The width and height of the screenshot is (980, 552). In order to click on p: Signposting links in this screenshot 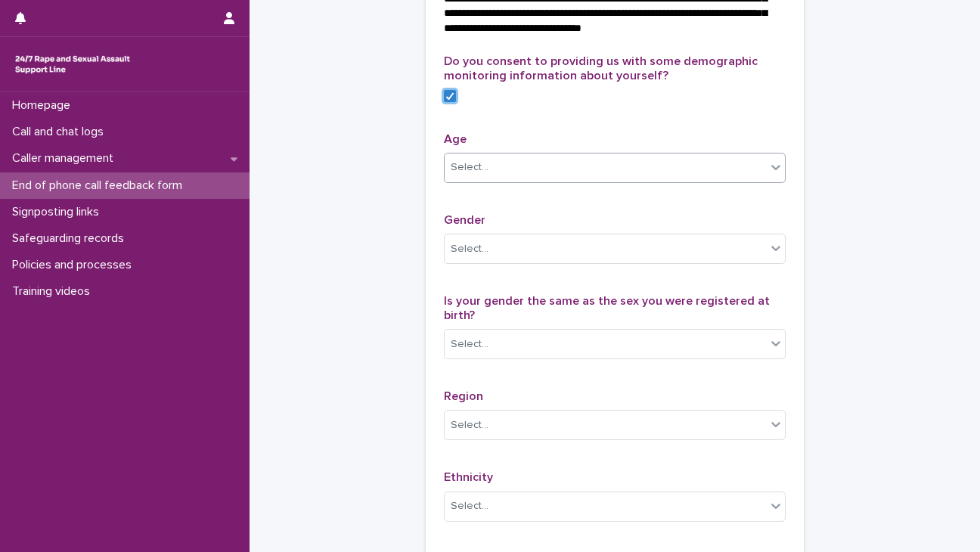, I will do `click(58, 212)`.